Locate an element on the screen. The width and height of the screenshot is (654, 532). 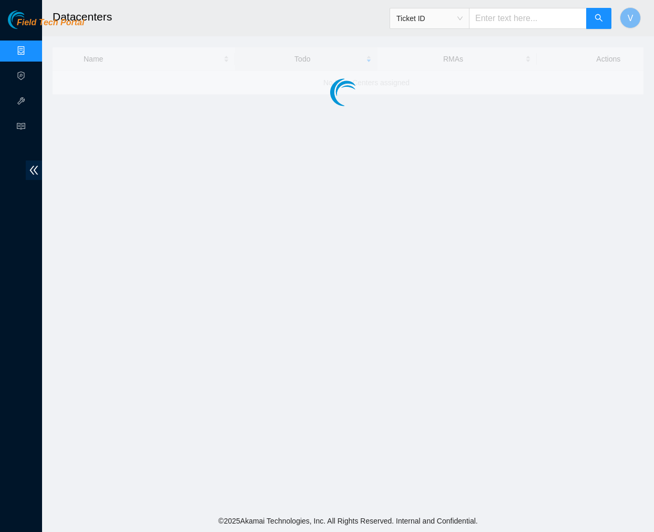
span: read is located at coordinates (21, 128).